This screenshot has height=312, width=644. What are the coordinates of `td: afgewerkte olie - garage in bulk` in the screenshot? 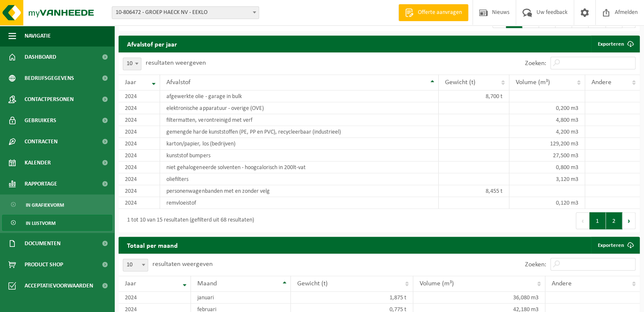 It's located at (300, 96).